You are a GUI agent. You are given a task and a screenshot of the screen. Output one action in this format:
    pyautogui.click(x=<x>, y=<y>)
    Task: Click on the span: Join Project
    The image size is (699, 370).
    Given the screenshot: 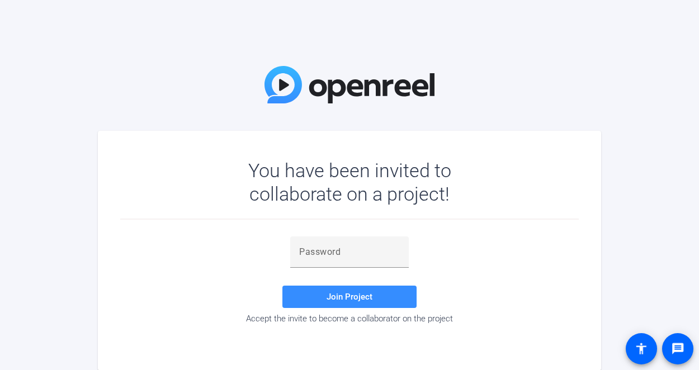 What is the action you would take?
    pyautogui.click(x=350, y=297)
    